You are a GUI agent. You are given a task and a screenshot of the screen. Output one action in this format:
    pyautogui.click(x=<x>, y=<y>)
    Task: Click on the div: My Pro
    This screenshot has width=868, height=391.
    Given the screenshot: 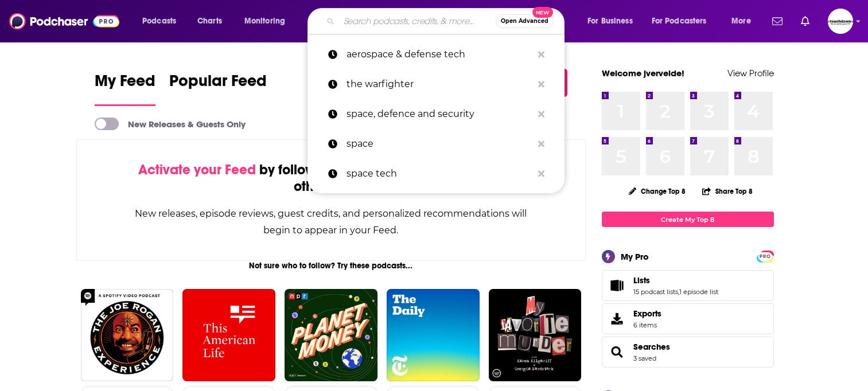 What is the action you would take?
    pyautogui.click(x=635, y=256)
    